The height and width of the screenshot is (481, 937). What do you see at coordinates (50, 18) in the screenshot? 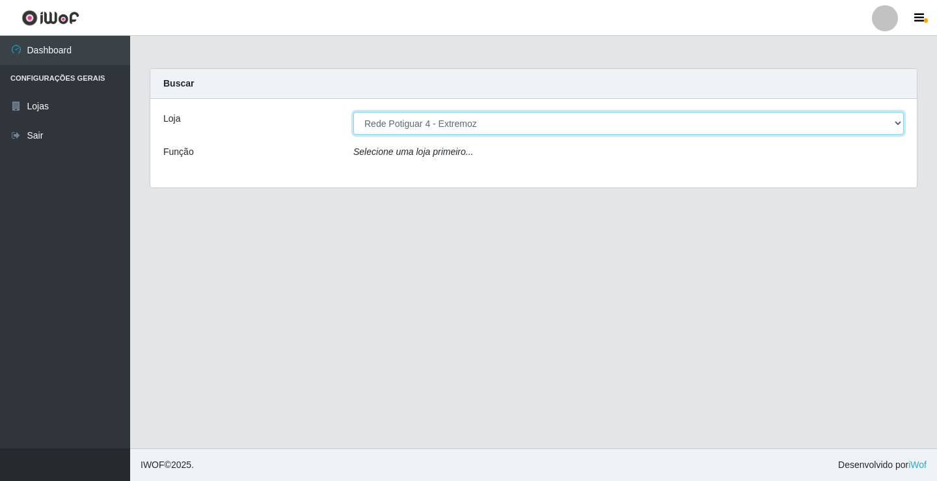
I see `img: CoreUI Logo` at bounding box center [50, 18].